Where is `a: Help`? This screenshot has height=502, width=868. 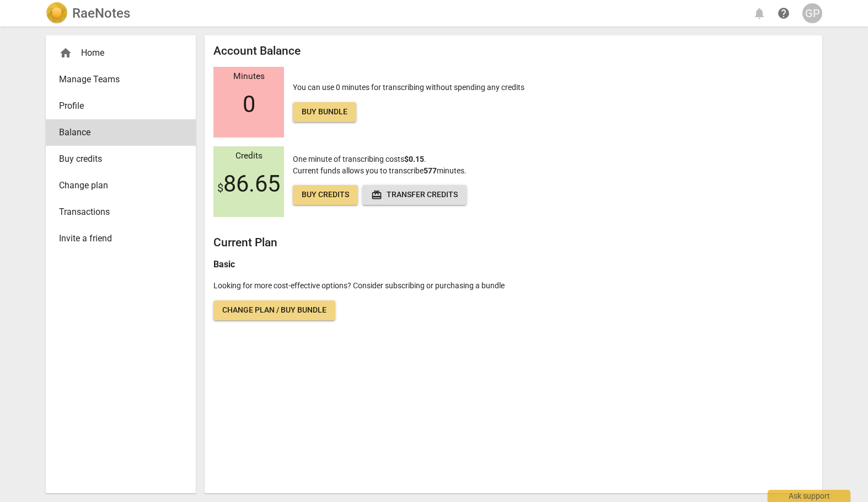
a: Help is located at coordinates (784, 14).